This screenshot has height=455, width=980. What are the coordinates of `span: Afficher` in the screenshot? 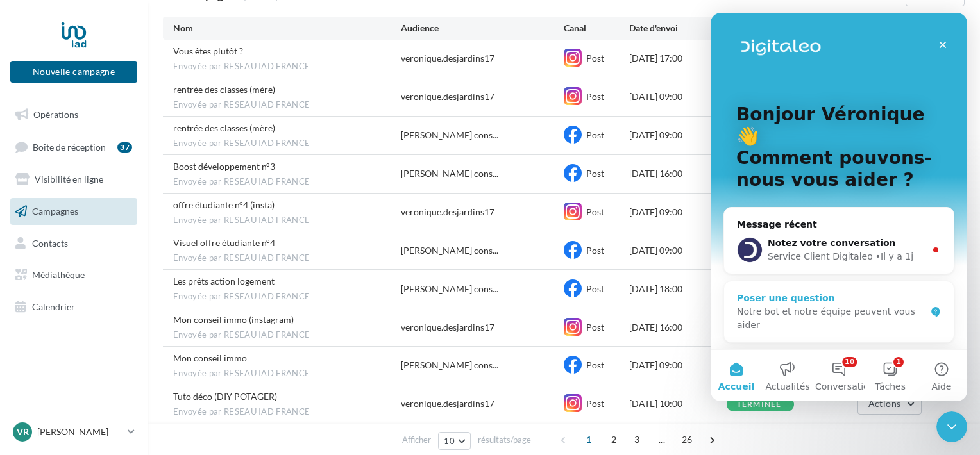 It's located at (416, 440).